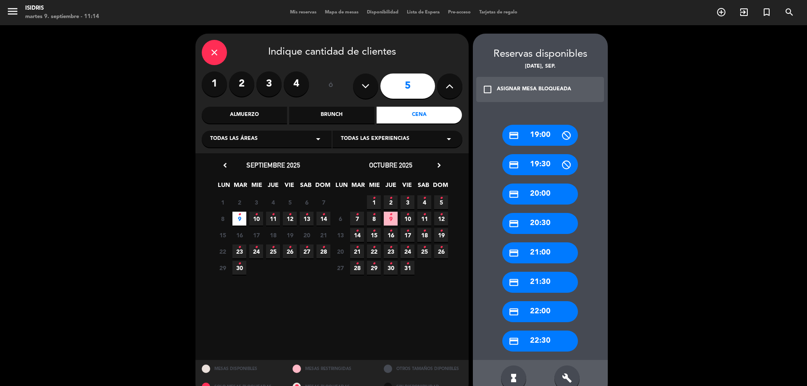 This screenshot has width=807, height=386. Describe the element at coordinates (340, 235) in the screenshot. I see `span: 13` at that location.